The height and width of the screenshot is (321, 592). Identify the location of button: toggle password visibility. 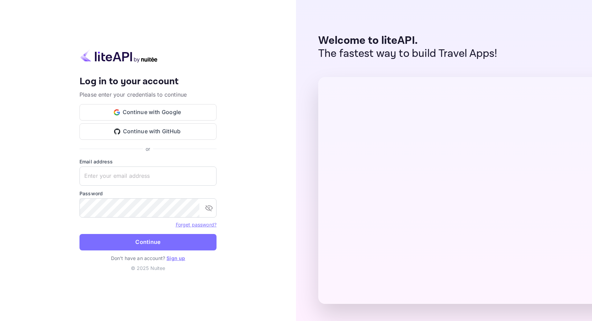
(209, 208).